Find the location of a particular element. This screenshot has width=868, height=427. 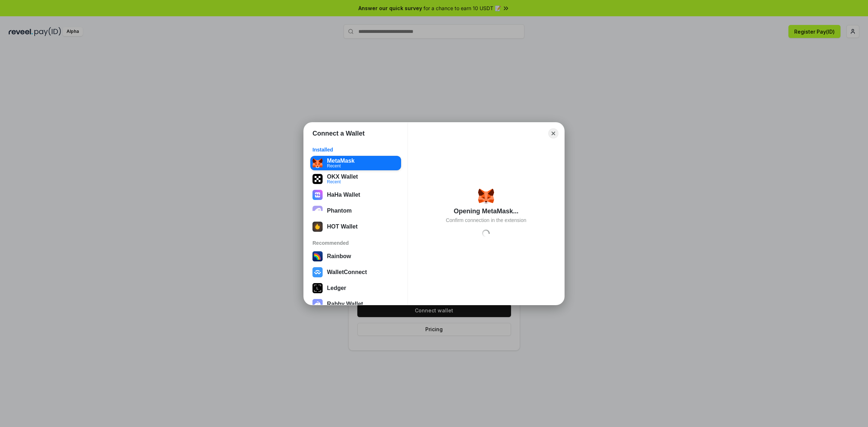

div: Rabby Wallet is located at coordinates (345, 304).